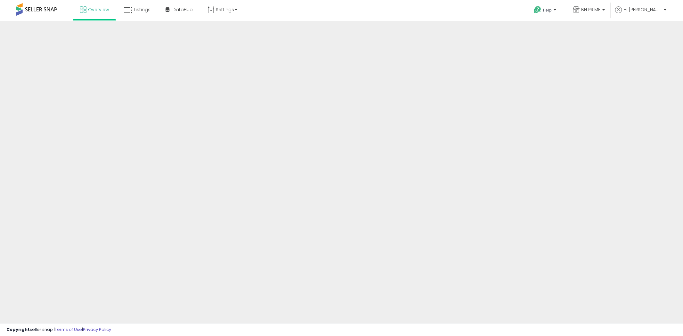 The image size is (683, 336). What do you see at coordinates (547, 10) in the screenshot?
I see `span: Help` at bounding box center [547, 10].